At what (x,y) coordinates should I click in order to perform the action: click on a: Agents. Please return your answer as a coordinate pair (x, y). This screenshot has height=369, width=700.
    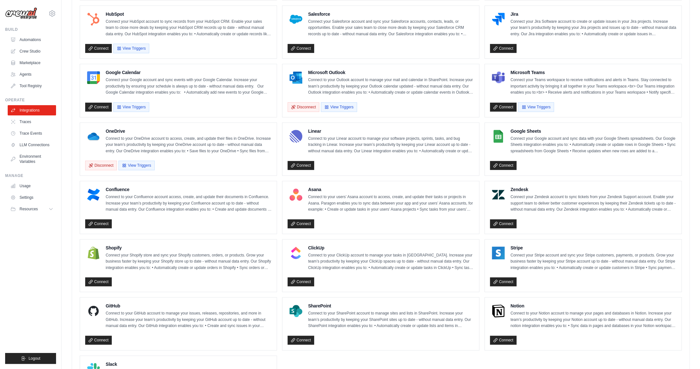
    Looking at the image, I should click on (32, 74).